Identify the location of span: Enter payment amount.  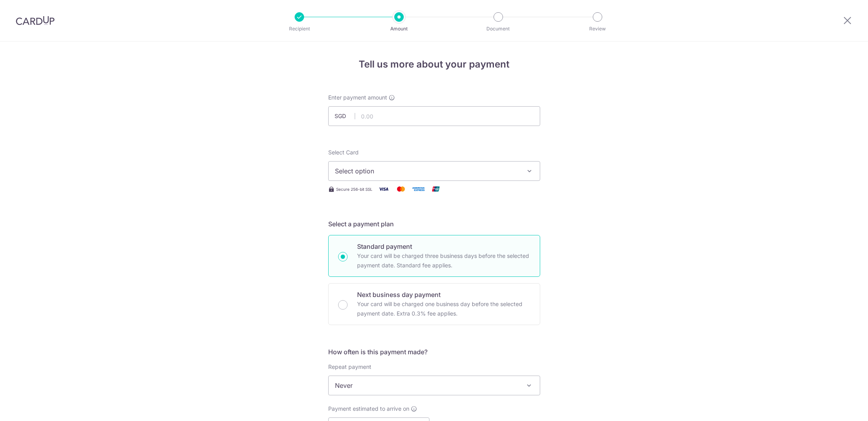
(358, 98).